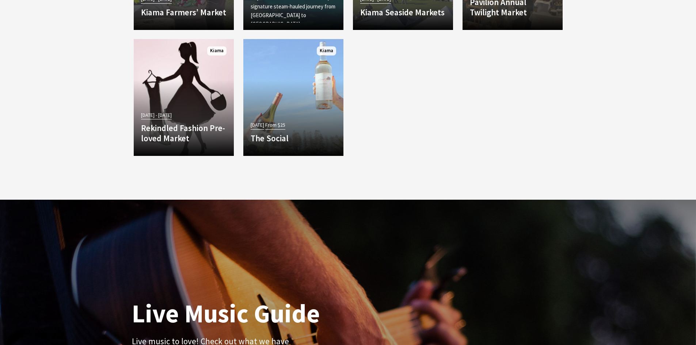 This screenshot has height=345, width=696. What do you see at coordinates (294, 139) in the screenshot?
I see `h4: The Social` at bounding box center [294, 139].